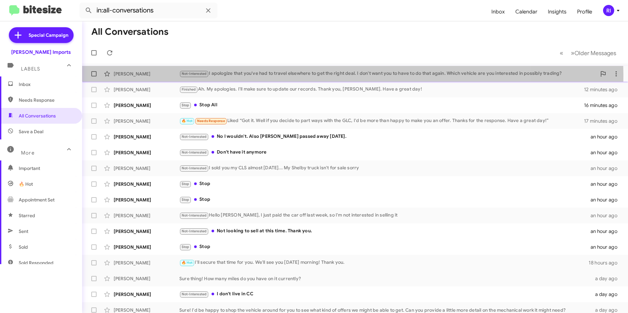  What do you see at coordinates (603, 121) in the screenshot?
I see `div: 17 minutes ago` at bounding box center [603, 121].